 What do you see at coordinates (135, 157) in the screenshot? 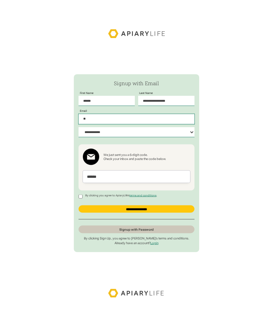
I see `div: We just sent you a 6-digit code. Check your inbox and paste the code below.` at bounding box center [135, 157].